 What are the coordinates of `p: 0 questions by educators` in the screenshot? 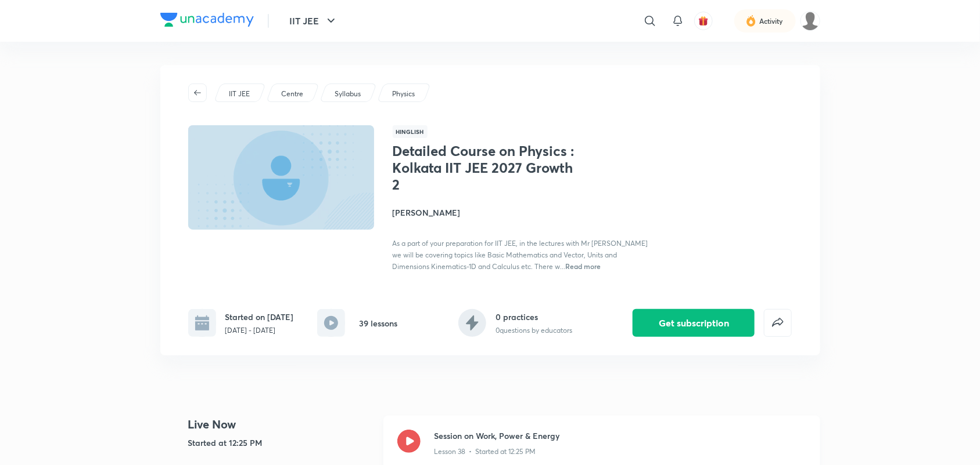 It's located at (533, 330).